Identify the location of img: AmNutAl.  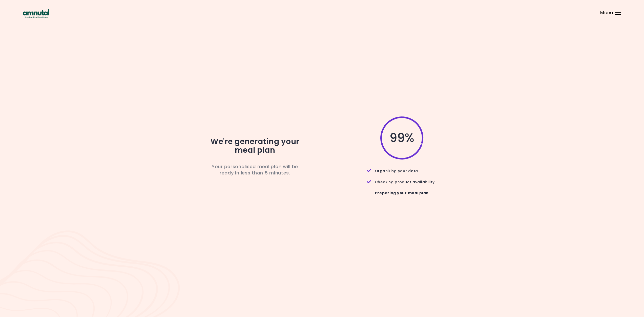
(36, 14).